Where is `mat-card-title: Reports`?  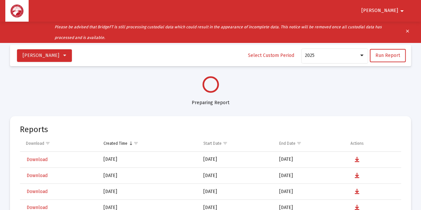
mat-card-title: Reports is located at coordinates (34, 129).